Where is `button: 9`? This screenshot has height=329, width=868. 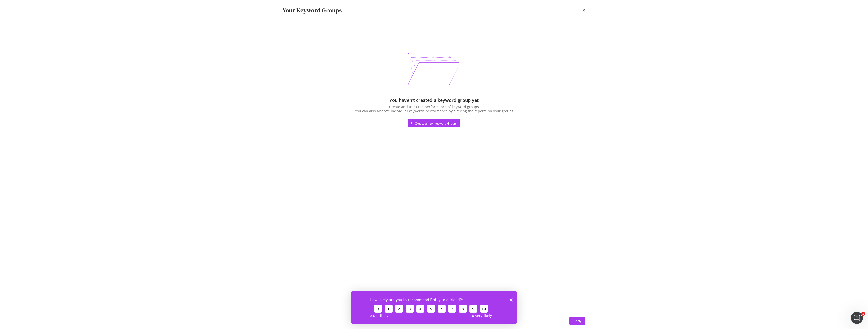
button: 9 is located at coordinates (123, 18).